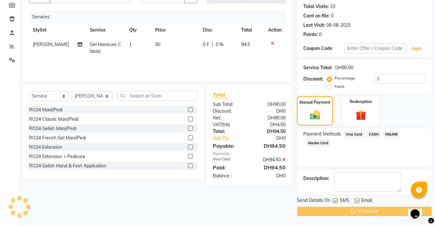 The height and width of the screenshot is (226, 435). What do you see at coordinates (218, 30) in the screenshot?
I see `th: Disc` at bounding box center [218, 30].